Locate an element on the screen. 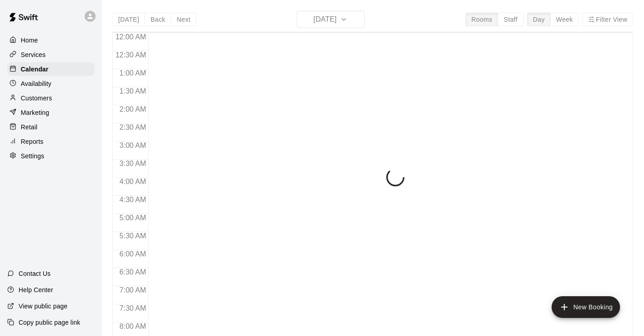 Image resolution: width=644 pixels, height=336 pixels. button: add is located at coordinates (585, 307).